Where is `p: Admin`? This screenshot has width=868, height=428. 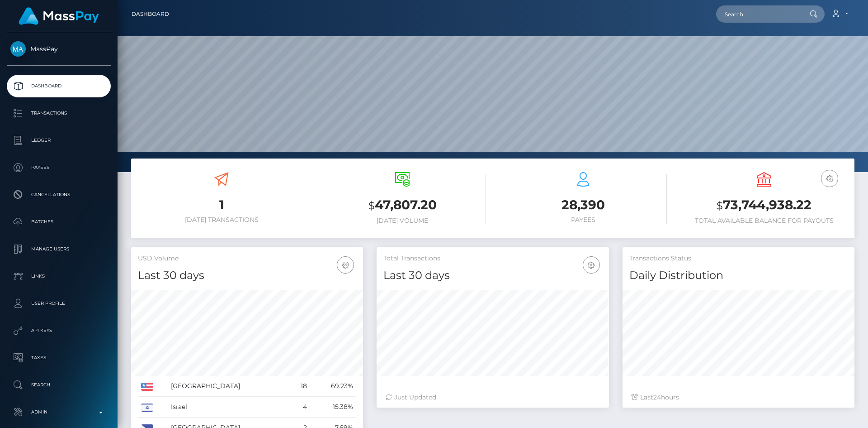 p: Admin is located at coordinates (58, 412).